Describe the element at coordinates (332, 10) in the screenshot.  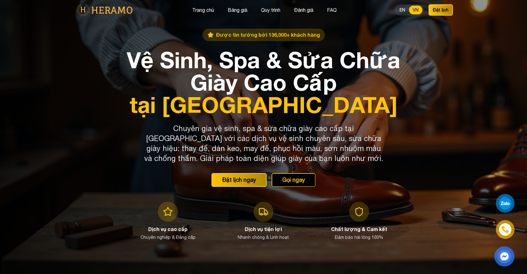
I see `button: FAQ` at that location.